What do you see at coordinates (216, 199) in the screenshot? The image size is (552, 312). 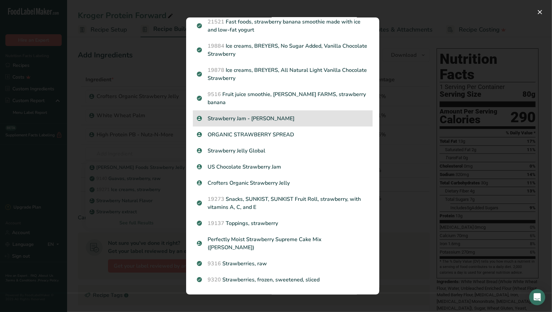 I see `span: 19273` at bounding box center [216, 199].